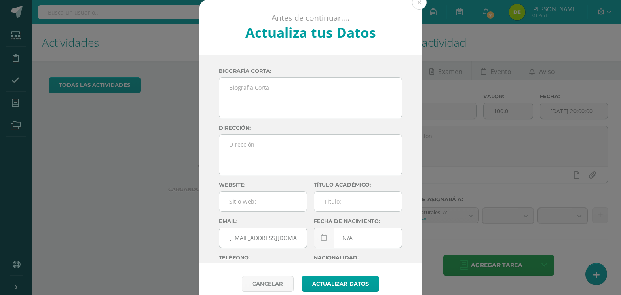  Describe the element at coordinates (311, 71) in the screenshot. I see `label: Biografía corta:` at that location.